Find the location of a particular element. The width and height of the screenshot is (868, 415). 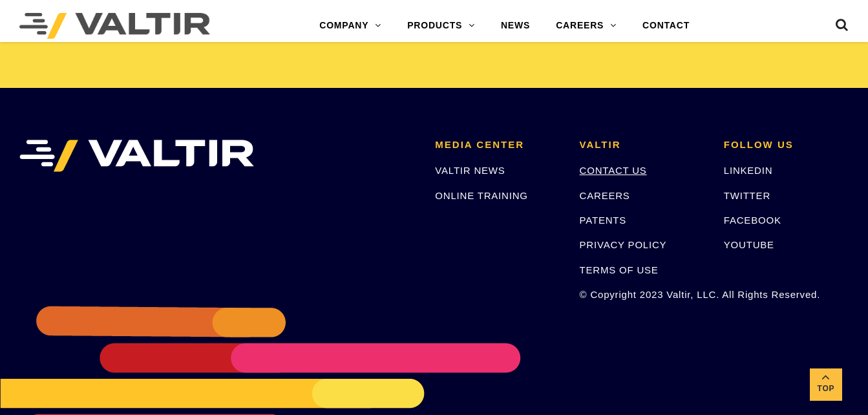

a: TERMS OF USE is located at coordinates (619, 270).